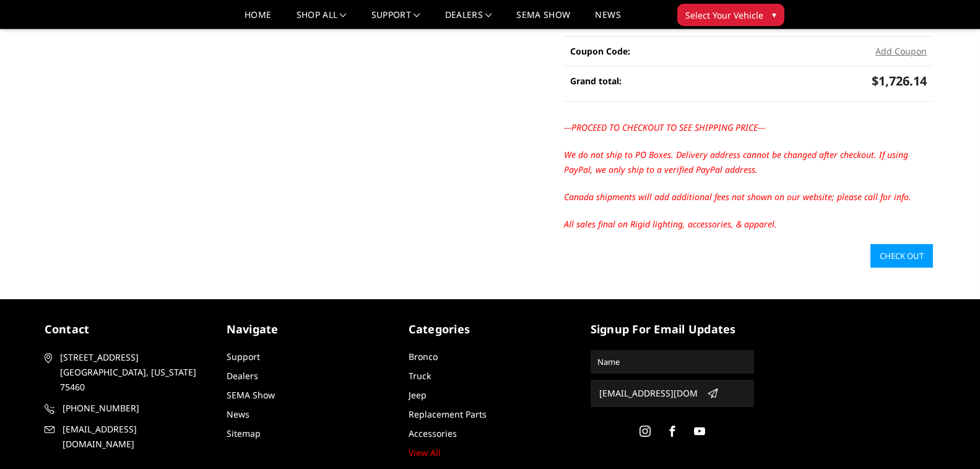  Describe the element at coordinates (447, 413) in the screenshot. I see `a: Replacement Parts` at that location.